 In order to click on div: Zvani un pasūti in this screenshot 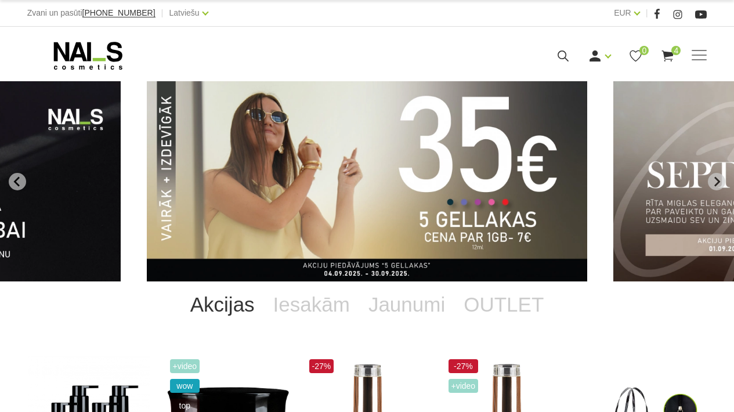, I will do `click(91, 13)`.